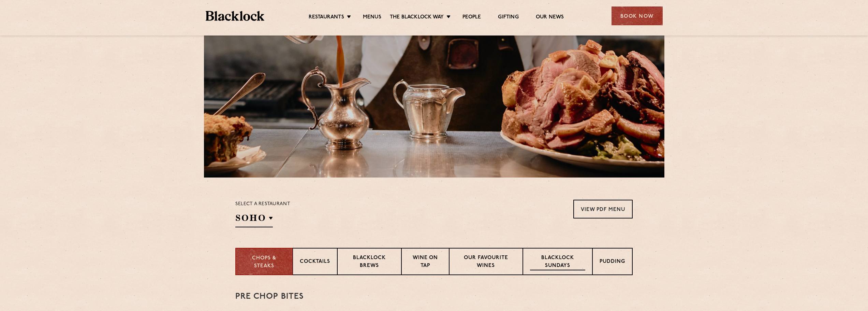 The width and height of the screenshot is (868, 311). Describe the element at coordinates (315, 262) in the screenshot. I see `p: Cocktails` at that location.